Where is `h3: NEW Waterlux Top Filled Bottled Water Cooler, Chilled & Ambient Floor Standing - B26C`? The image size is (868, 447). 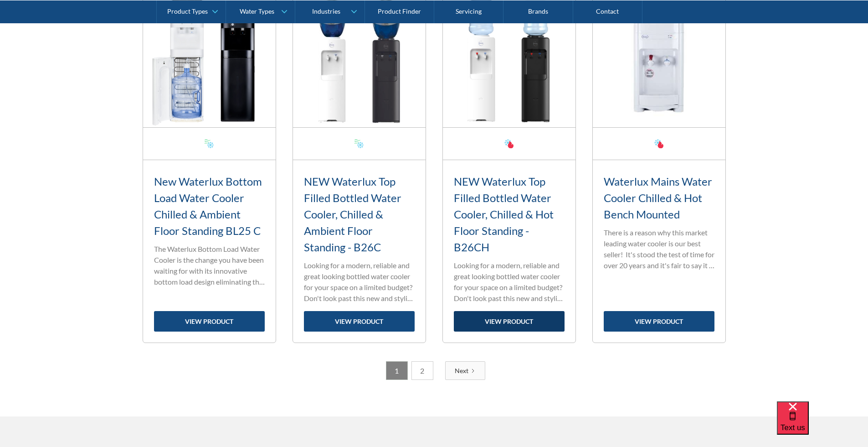
h3: NEW Waterlux Top Filled Bottled Water Cooler, Chilled & Ambient Floor Standing - B26C is located at coordinates (359, 214).